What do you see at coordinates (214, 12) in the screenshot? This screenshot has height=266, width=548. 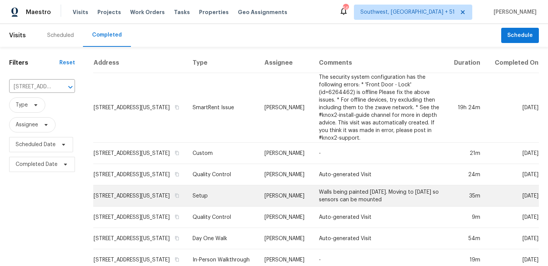 I see `span: Properties` at bounding box center [214, 12].